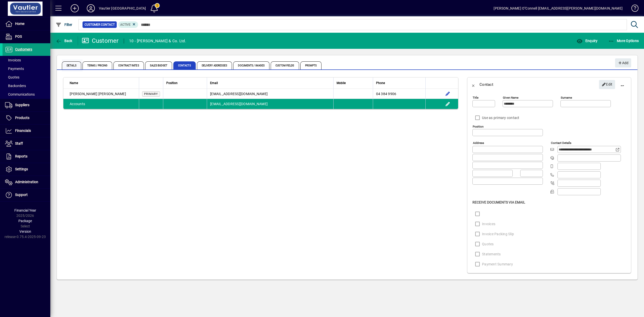  What do you see at coordinates (214, 83) in the screenshot?
I see `span: Email` at bounding box center [214, 83].